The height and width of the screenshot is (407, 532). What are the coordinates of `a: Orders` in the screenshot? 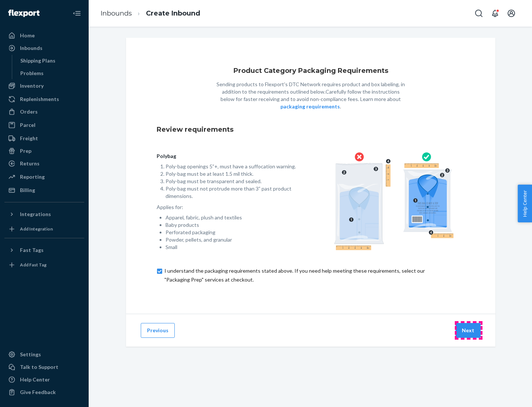 It's located at (44, 112).